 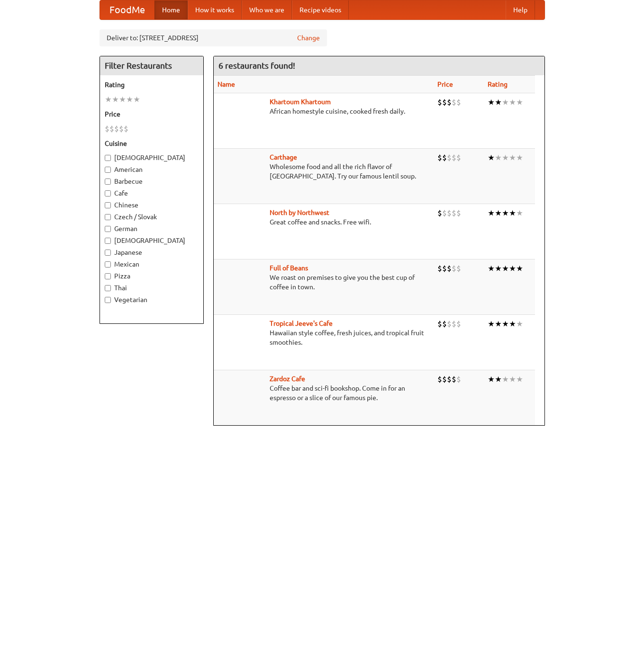 What do you see at coordinates (301, 323) in the screenshot?
I see `a: Tropical Jeeve's Cafe` at bounding box center [301, 323].